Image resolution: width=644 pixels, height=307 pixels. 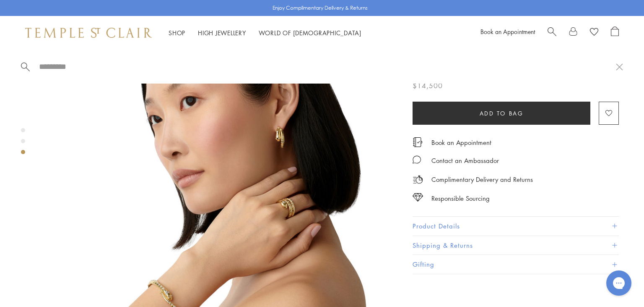 What do you see at coordinates (23, 144) in the screenshot?
I see `div: Product gallery navigation` at bounding box center [23, 144].